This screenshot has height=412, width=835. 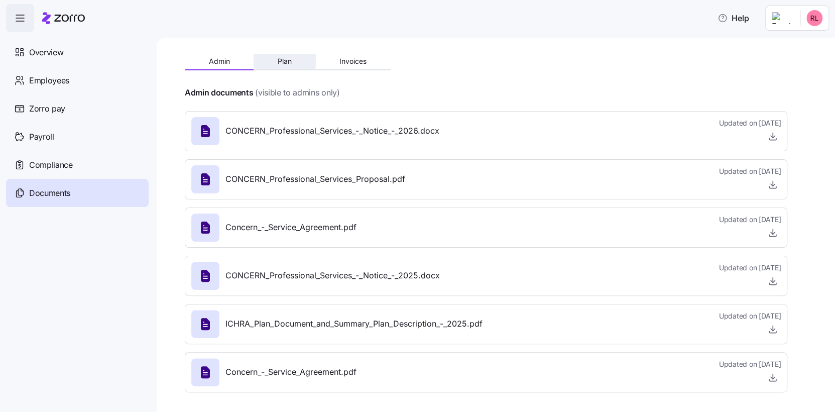 I want to click on span: Overview, so click(x=46, y=52).